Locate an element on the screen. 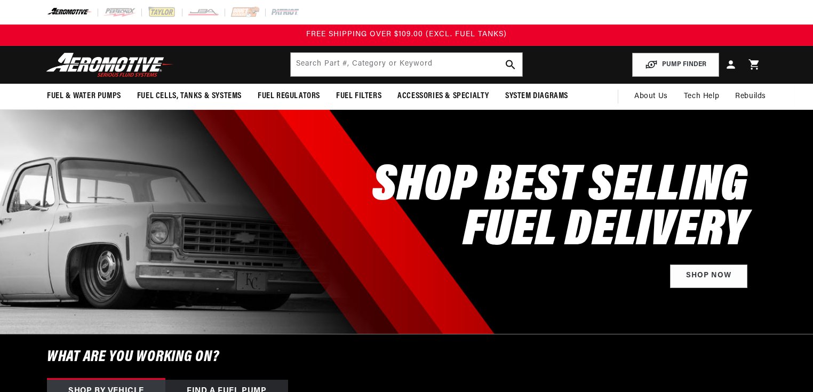 The image size is (813, 392). summary: Accessories & Specialty is located at coordinates (443, 96).